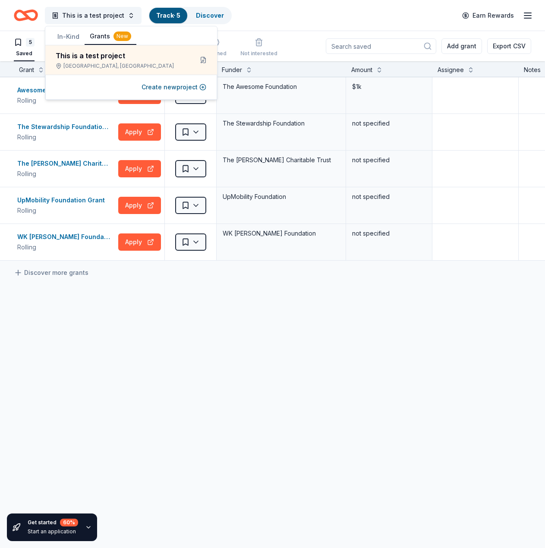 This screenshot has width=545, height=548. Describe the element at coordinates (24, 48) in the screenshot. I see `button: 5Saved` at that location.